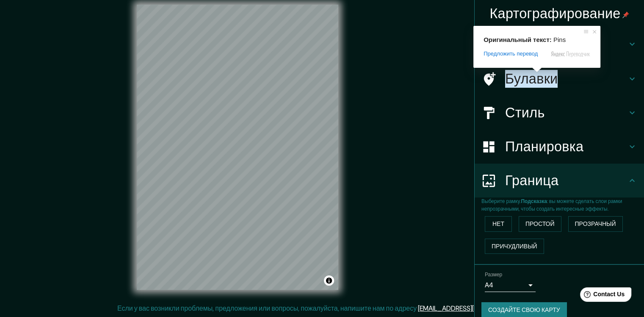 This screenshot has height=317, width=644. Describe the element at coordinates (40, 10) in the screenshot. I see `span: Contact Us` at that location.